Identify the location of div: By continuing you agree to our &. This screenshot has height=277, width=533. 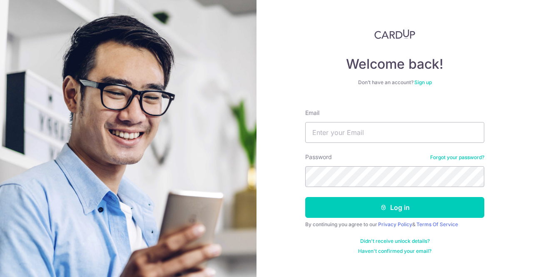
(395, 225).